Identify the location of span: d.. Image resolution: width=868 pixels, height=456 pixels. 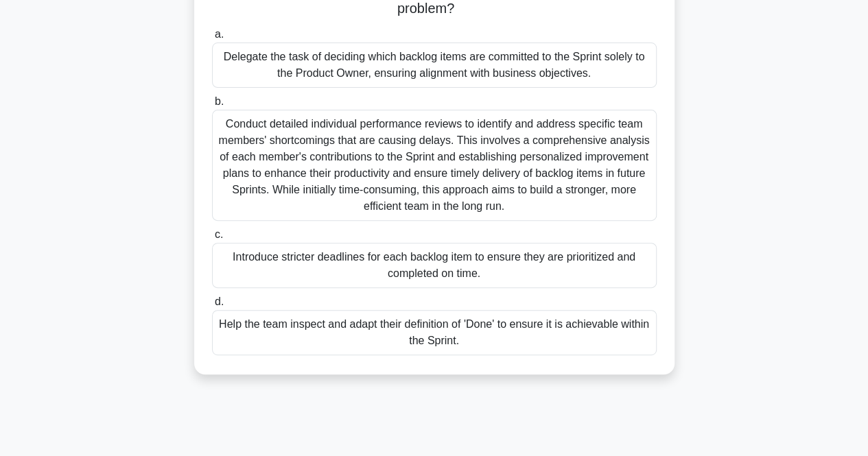
(219, 301).